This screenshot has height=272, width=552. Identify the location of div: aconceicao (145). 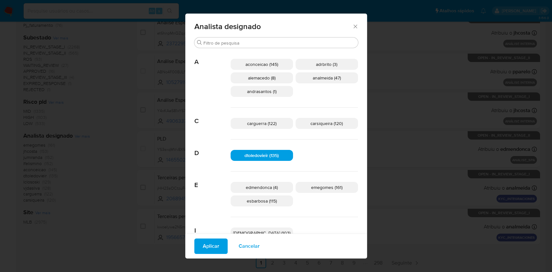
(261, 64).